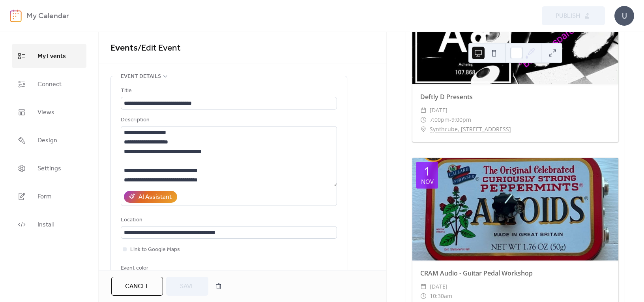 The height and width of the screenshot is (302, 644). What do you see at coordinates (515, 97) in the screenshot?
I see `div: Deftly D Presents` at bounding box center [515, 97].